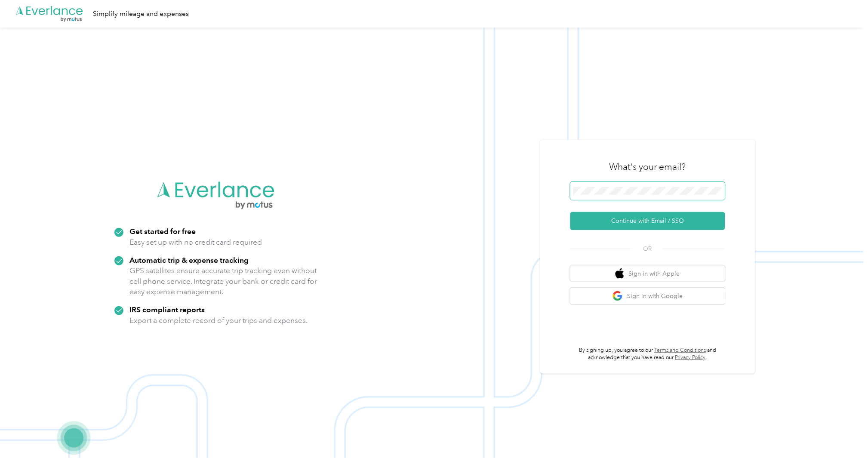 The width and height of the screenshot is (868, 458). What do you see at coordinates (680, 350) in the screenshot?
I see `a: Terms and Conditions` at bounding box center [680, 350].